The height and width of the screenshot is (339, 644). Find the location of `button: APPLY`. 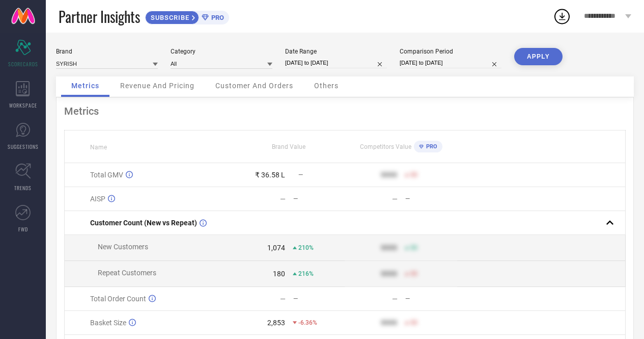

button: APPLY is located at coordinates (538, 57).